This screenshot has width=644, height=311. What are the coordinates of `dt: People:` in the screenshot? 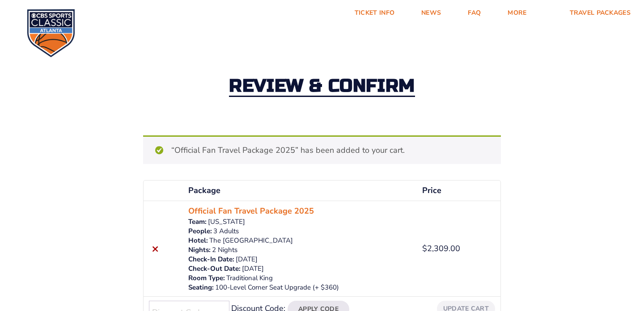 It's located at (200, 232).